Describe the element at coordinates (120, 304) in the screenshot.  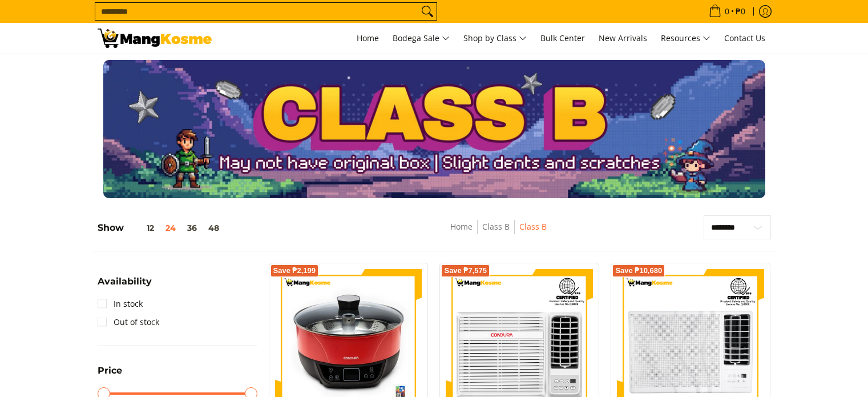
I see `a: In stock` at that location.